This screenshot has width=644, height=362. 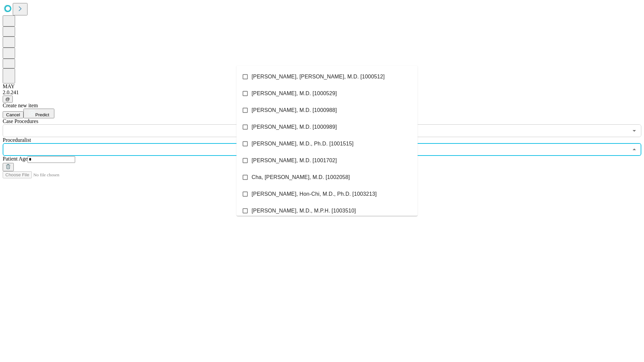 I want to click on div: 2.0.241, so click(x=322, y=93).